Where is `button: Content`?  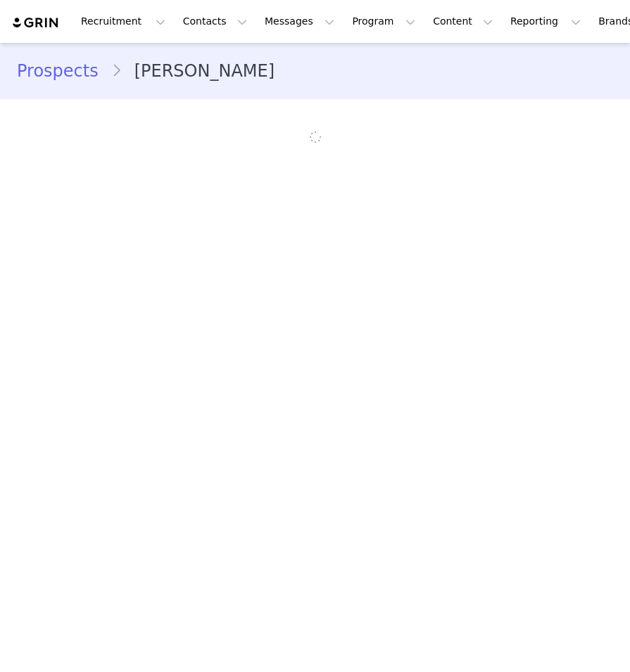 button: Content is located at coordinates (462, 21).